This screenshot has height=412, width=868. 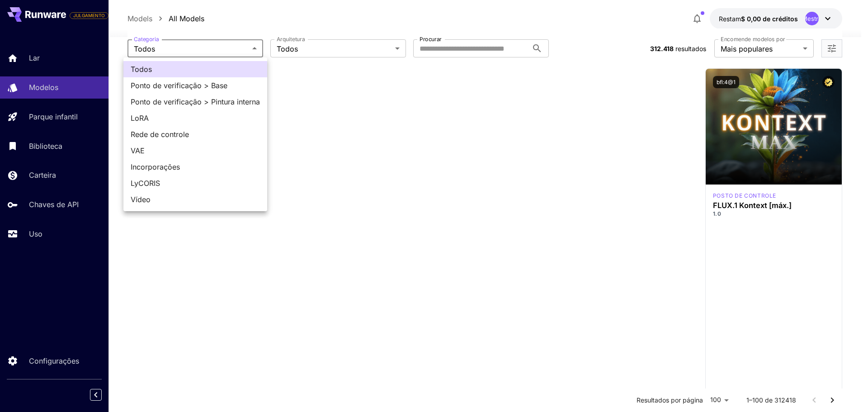 I want to click on font: LyCORIS, so click(x=145, y=183).